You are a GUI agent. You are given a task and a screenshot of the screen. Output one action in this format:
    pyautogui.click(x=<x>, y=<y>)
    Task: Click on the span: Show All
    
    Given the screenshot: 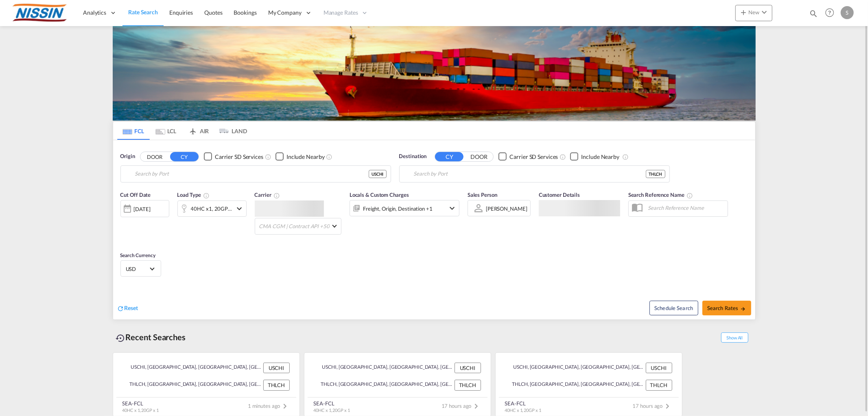 What is the action you would take?
    pyautogui.click(x=734, y=338)
    